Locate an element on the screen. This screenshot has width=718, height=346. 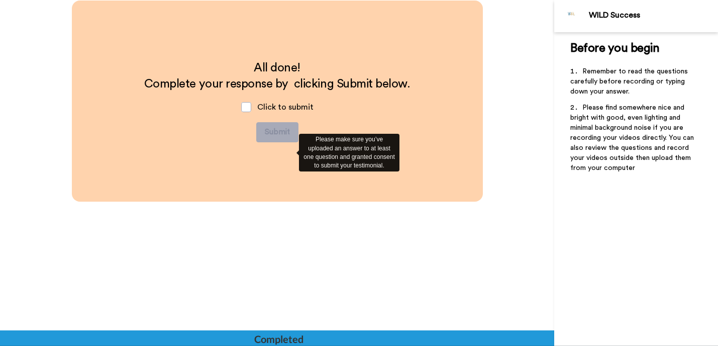
div: WILD Success is located at coordinates (653, 15).